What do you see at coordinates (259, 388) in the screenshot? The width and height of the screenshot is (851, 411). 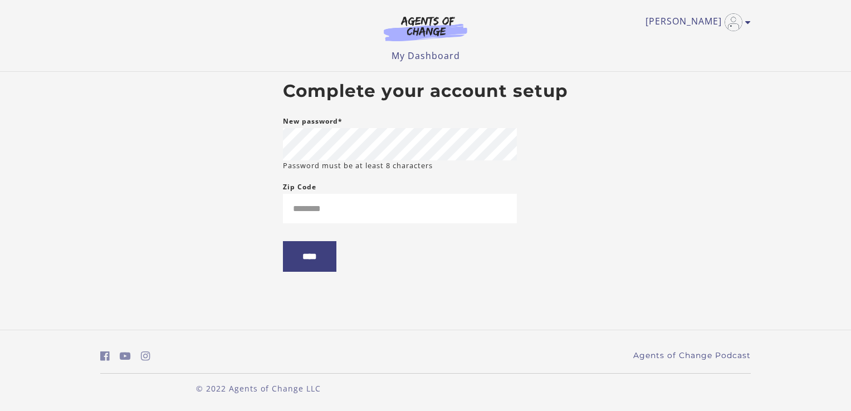 I see `p: © 2022 Agents of Change LLC` at bounding box center [259, 388].